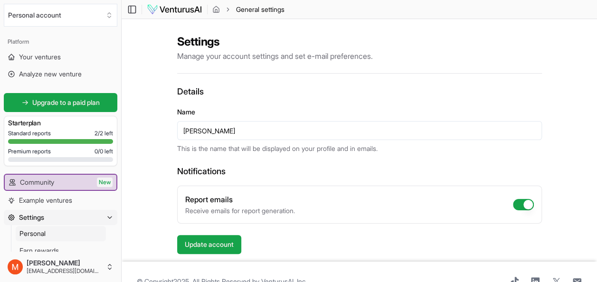 This screenshot has width=597, height=282. I want to click on div: Platform, so click(60, 42).